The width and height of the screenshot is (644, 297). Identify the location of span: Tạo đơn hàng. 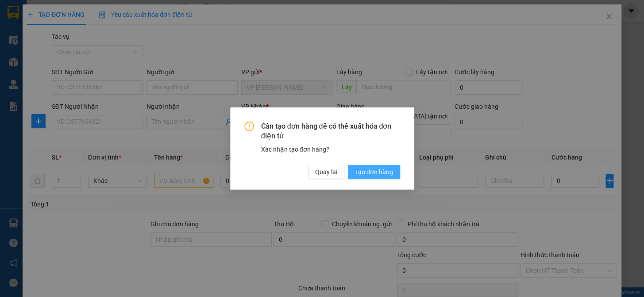
(374, 172).